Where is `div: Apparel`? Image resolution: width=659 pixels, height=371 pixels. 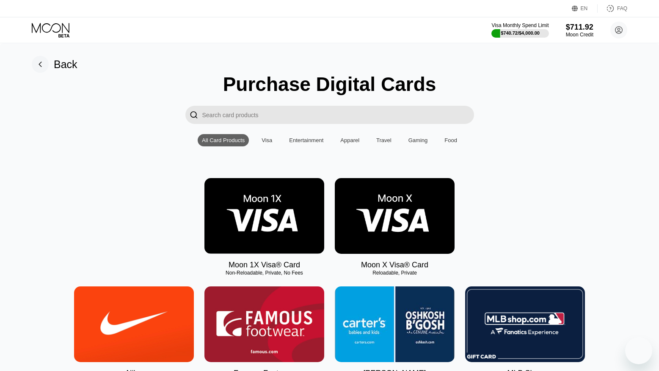 div: Apparel is located at coordinates (350, 140).